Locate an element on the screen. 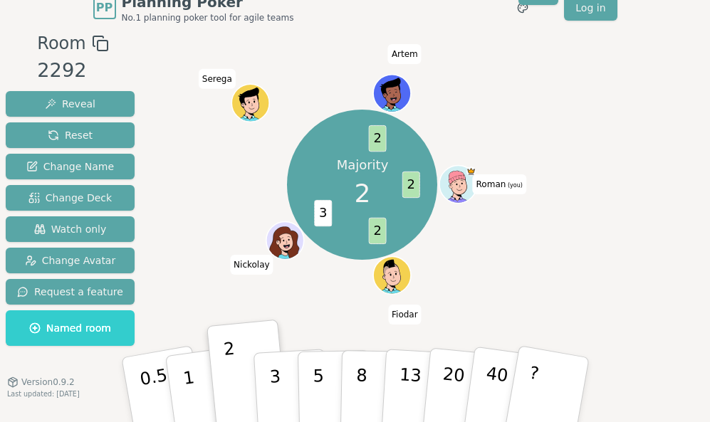  button: Click to change your avatar is located at coordinates (458, 185).